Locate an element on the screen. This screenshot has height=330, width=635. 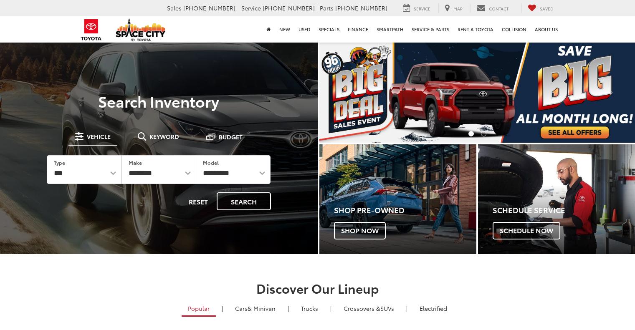
li: Go to slide number 2. is located at coordinates (484, 134).